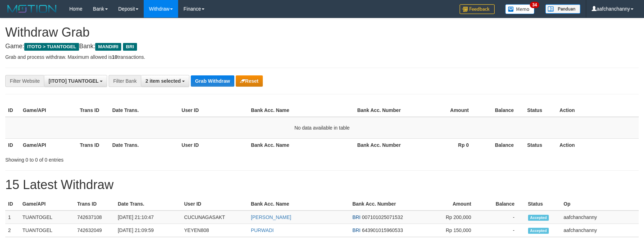 This screenshot has height=238, width=644. What do you see at coordinates (322, 46) in the screenshot?
I see `h4: Game: Bank:` at bounding box center [322, 46].